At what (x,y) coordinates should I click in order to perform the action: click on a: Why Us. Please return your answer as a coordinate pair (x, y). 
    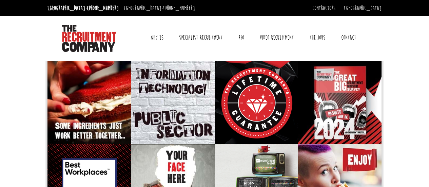
    Looking at the image, I should click on (157, 38).